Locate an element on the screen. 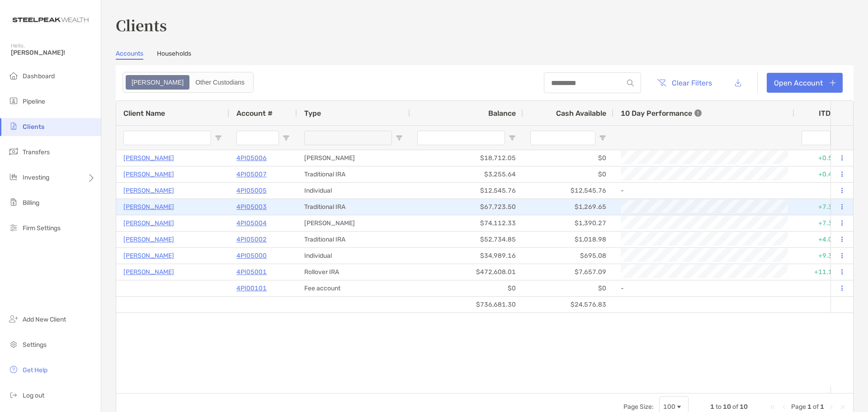 The height and width of the screenshot is (412, 868). span: Billing is located at coordinates (31, 203).